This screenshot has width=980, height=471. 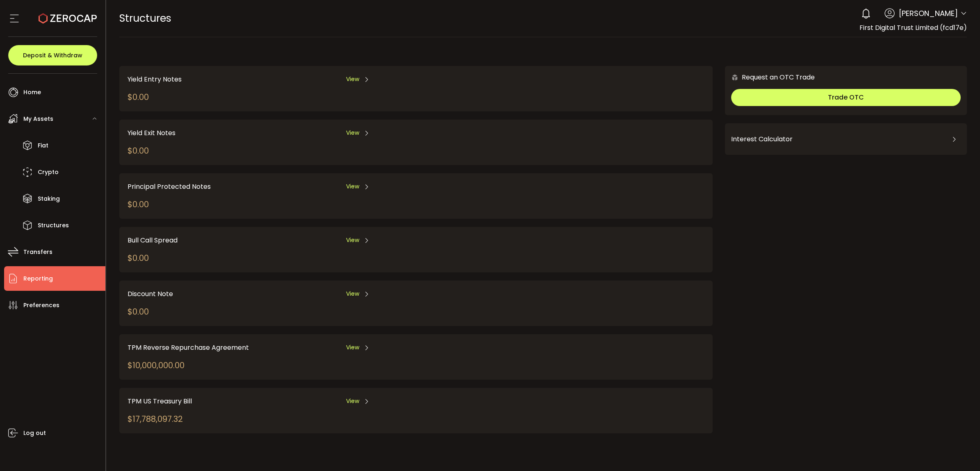 I want to click on span: Yield Exit Notes, so click(x=151, y=133).